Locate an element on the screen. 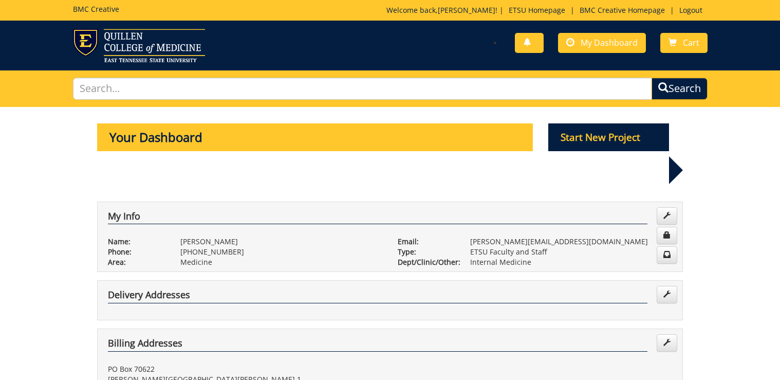 This screenshot has width=780, height=380. a: BMC Creative Homepage is located at coordinates (622, 10).